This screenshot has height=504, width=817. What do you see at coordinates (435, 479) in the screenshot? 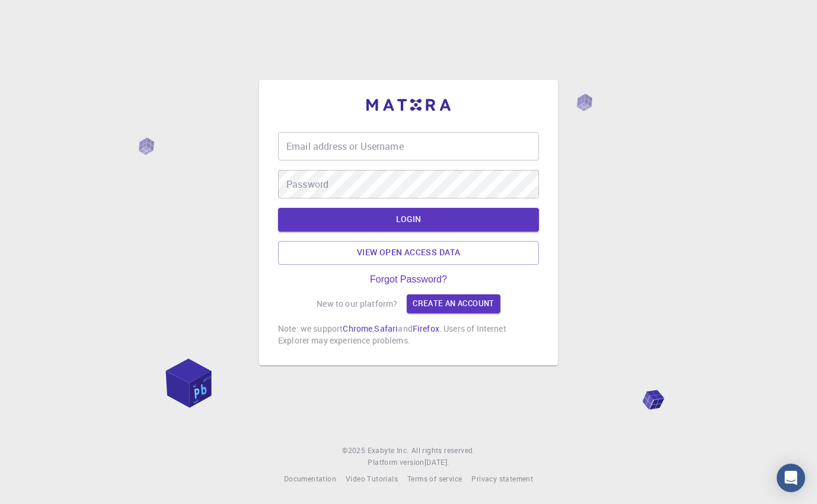
I see `span: Terms of service` at bounding box center [435, 479].